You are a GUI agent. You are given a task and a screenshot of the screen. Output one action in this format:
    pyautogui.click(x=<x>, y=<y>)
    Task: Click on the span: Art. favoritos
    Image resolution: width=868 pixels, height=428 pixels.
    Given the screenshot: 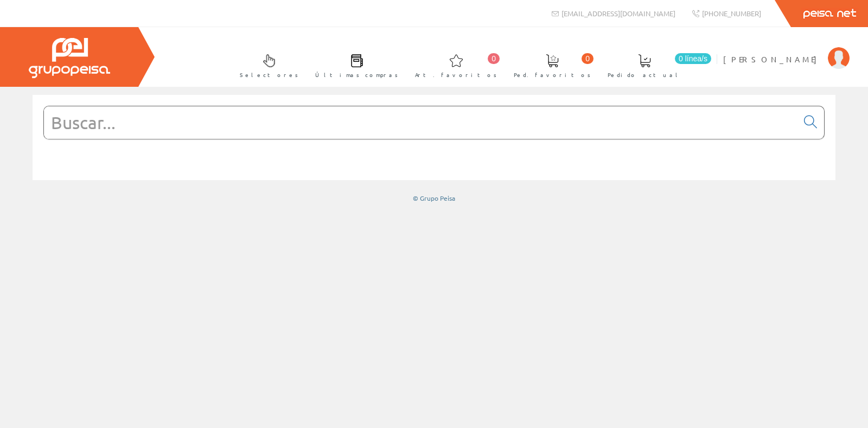 What is the action you would take?
    pyautogui.click(x=456, y=75)
    